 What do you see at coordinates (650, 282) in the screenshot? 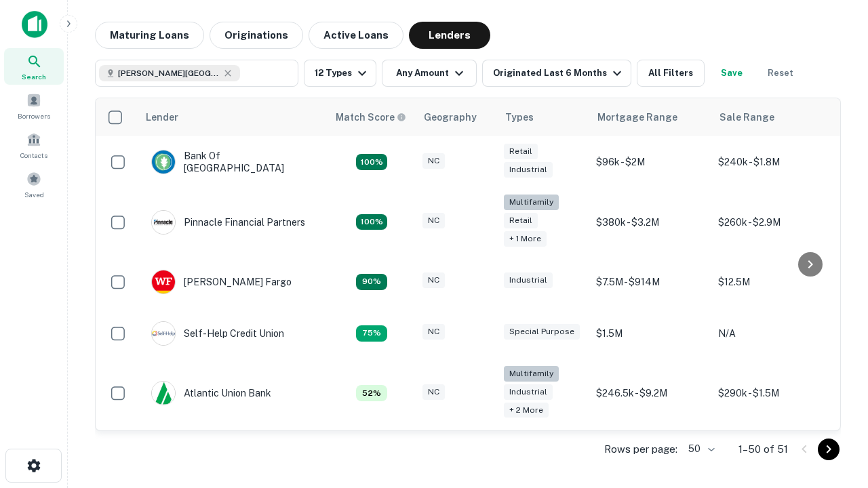
I see `td: $7.5M - $914M` at bounding box center [650, 282].